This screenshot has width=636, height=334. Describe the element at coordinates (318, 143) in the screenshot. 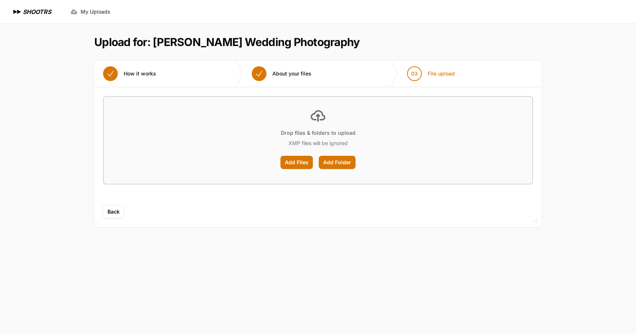

I see `p: XMP files will be ignored` at that location.